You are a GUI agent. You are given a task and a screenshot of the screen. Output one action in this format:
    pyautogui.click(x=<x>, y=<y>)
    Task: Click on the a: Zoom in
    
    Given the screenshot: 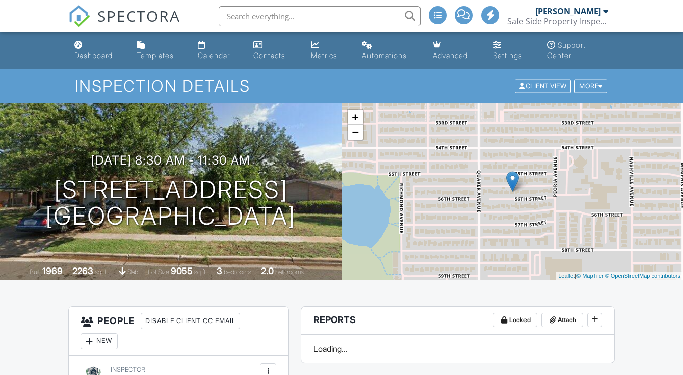 What is the action you would take?
    pyautogui.click(x=355, y=117)
    